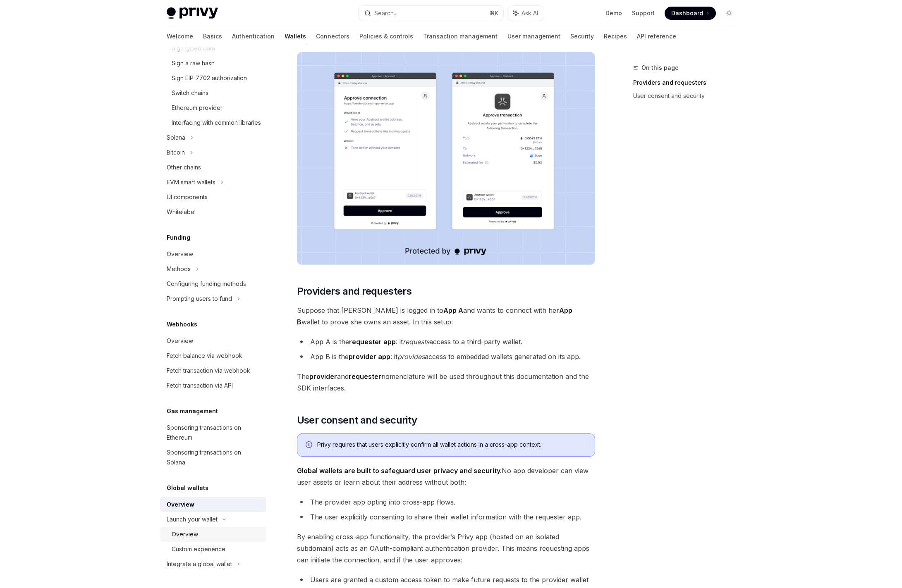  Describe the element at coordinates (296, 36) in the screenshot. I see `a: Wallets` at that location.